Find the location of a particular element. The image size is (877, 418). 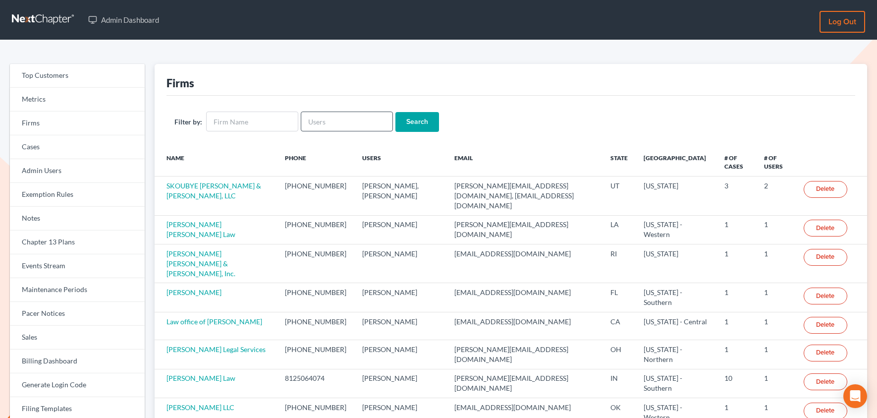

a: Admin Users is located at coordinates (77, 171).